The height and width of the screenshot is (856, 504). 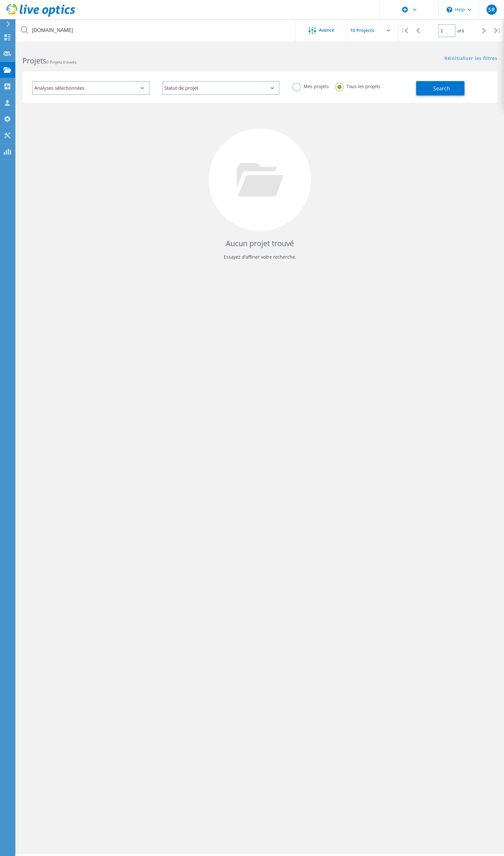 I want to click on span: Avancé, so click(x=327, y=30).